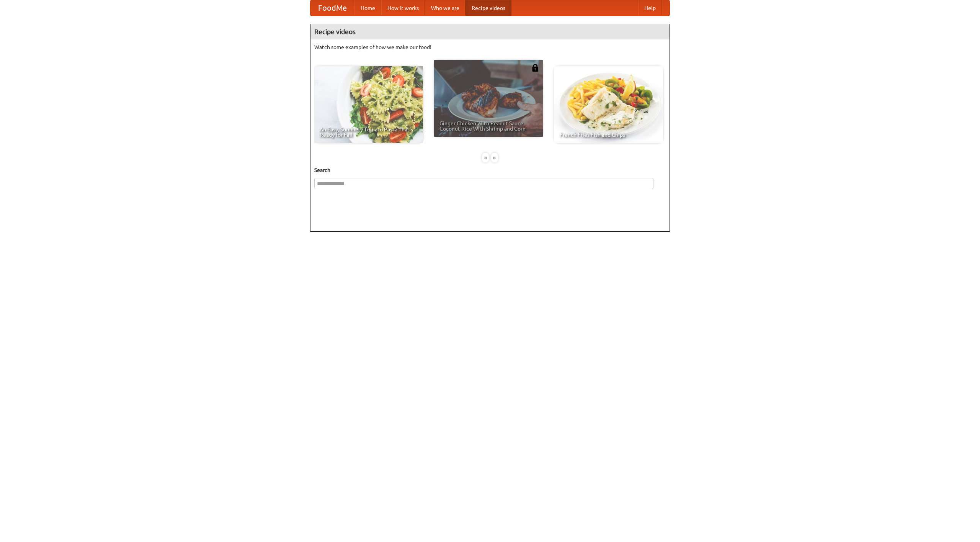  What do you see at coordinates (535, 68) in the screenshot?
I see `img: 483408.png` at bounding box center [535, 68].